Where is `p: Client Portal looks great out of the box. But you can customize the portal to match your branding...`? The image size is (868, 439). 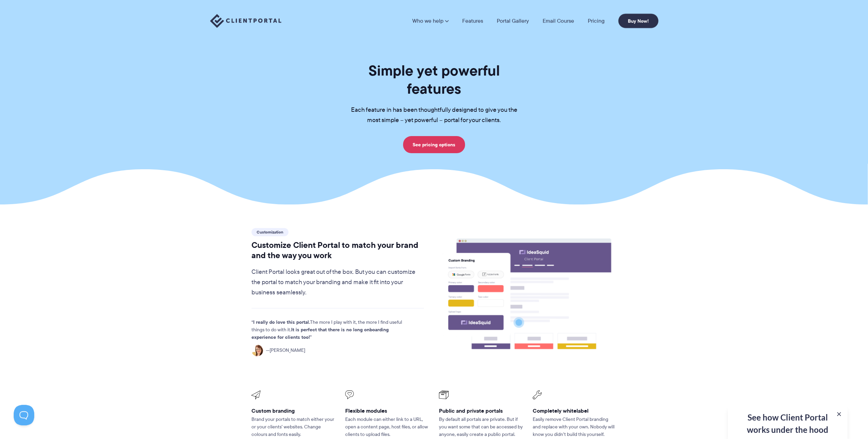
p: Client Portal looks great out of the box. But you can customize the portal to match your branding... is located at coordinates (338, 282).